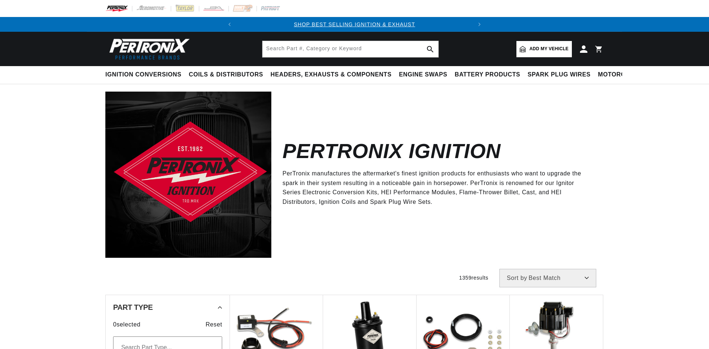 The height and width of the screenshot is (349, 709). What do you see at coordinates (127, 325) in the screenshot?
I see `span: 0 selected` at bounding box center [127, 325].